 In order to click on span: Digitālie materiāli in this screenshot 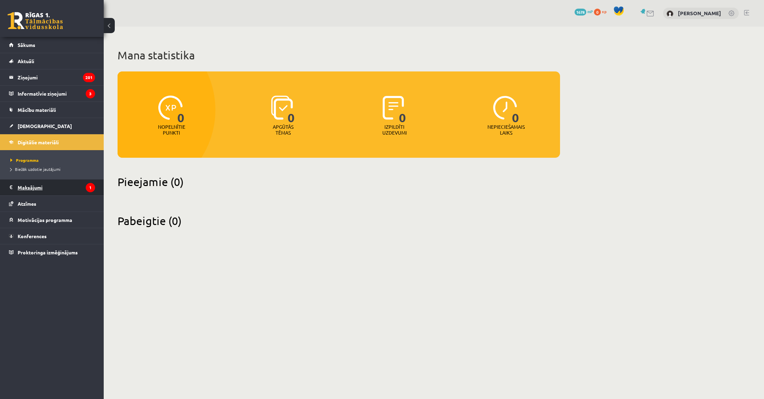, I will do `click(38, 142)`.